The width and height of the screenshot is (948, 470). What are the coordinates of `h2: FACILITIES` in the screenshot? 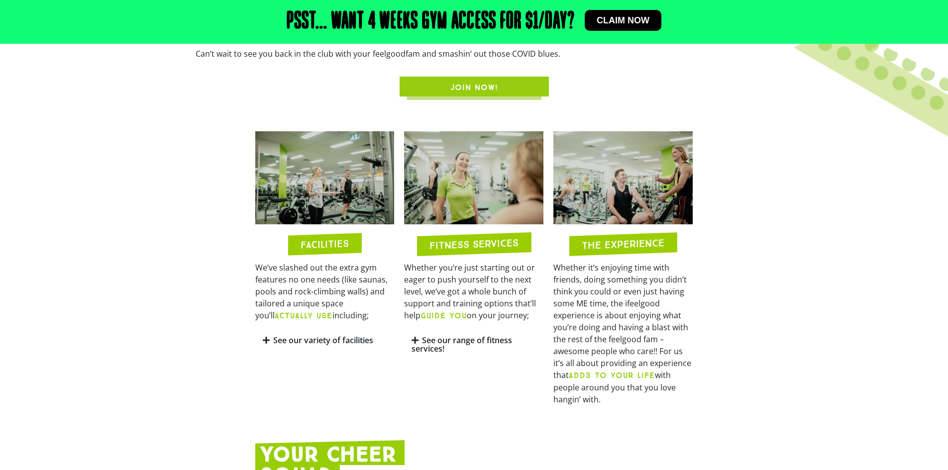 It's located at (325, 244).